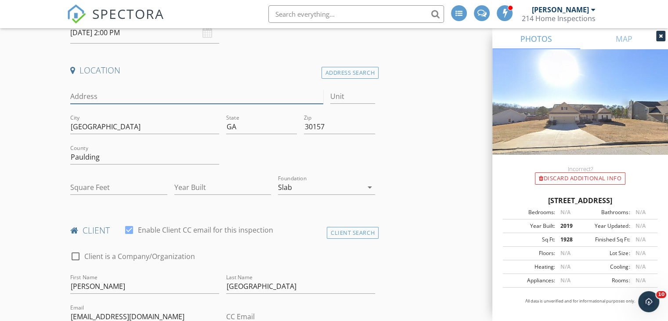  I want to click on div: Floors:, so click(530, 253).